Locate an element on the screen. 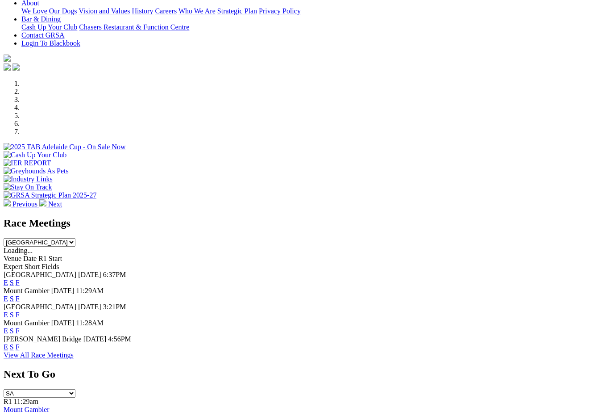 Image resolution: width=614 pixels, height=412 pixels. span: Previous is located at coordinates (25, 204).